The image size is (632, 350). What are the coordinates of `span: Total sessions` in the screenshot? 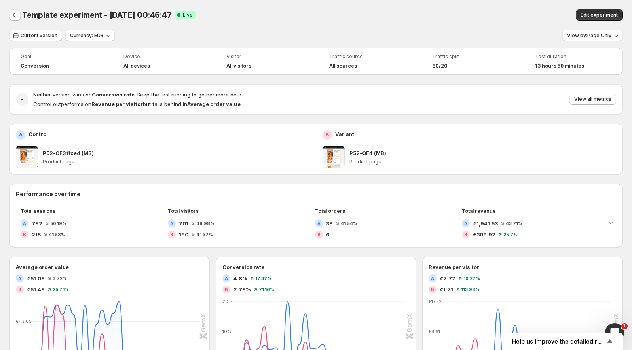 It's located at (38, 211).